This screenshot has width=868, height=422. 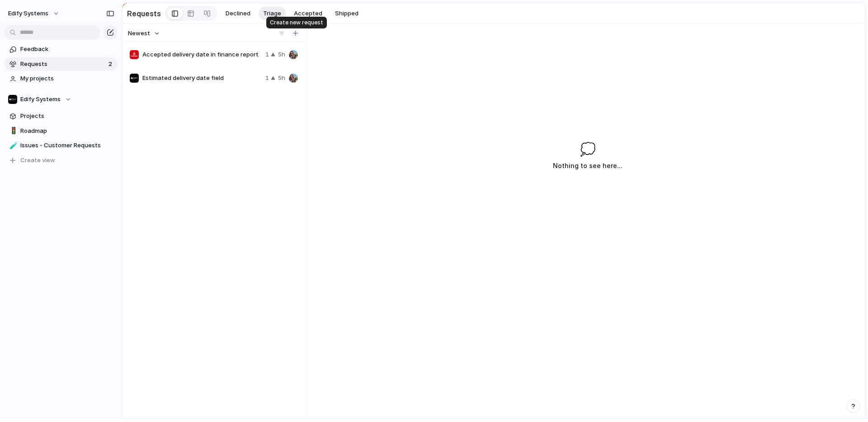 What do you see at coordinates (67, 145) in the screenshot?
I see `span: Issues - Customer Requests` at bounding box center [67, 145].